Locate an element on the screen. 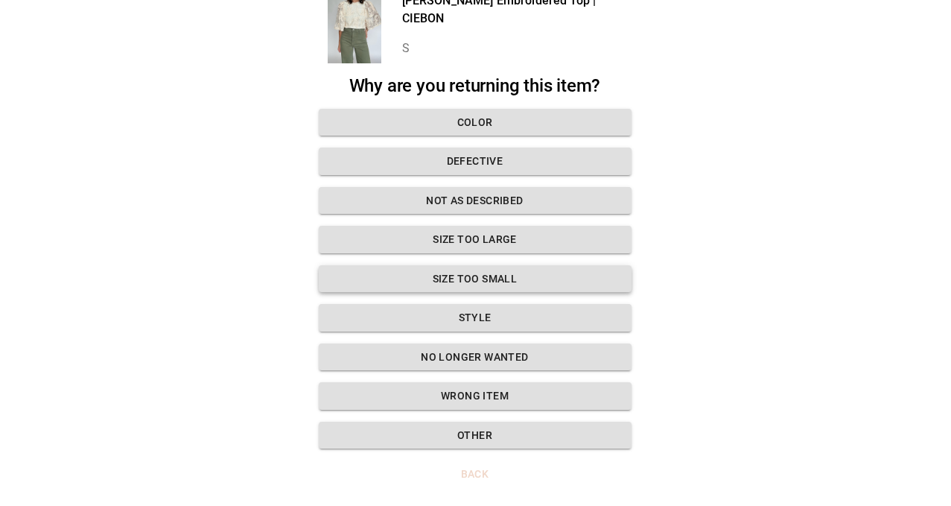  button: Wrong Item is located at coordinates (475, 395).